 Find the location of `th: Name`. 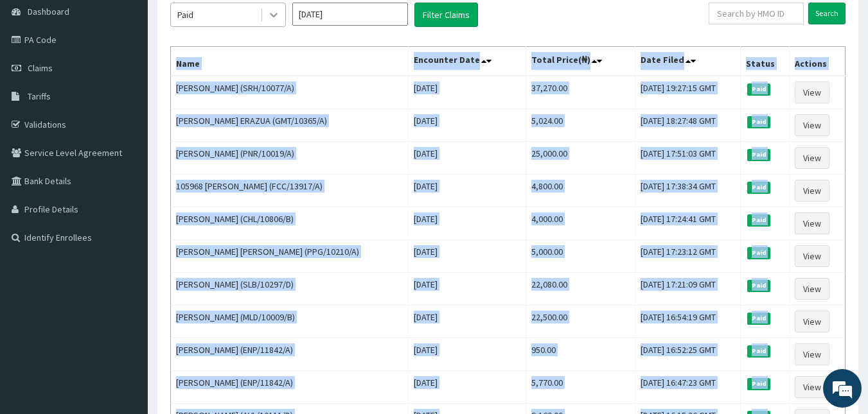

th: Name is located at coordinates (290, 61).